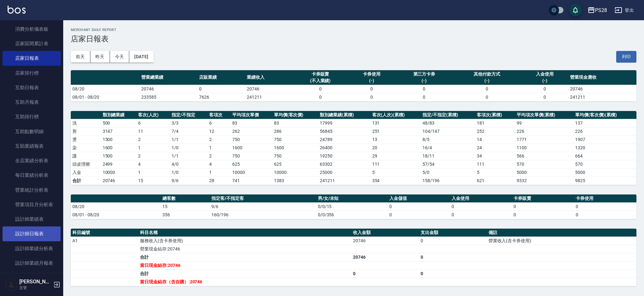  What do you see at coordinates (605, 156) in the screenshot?
I see `td: 664` at bounding box center [605, 156].